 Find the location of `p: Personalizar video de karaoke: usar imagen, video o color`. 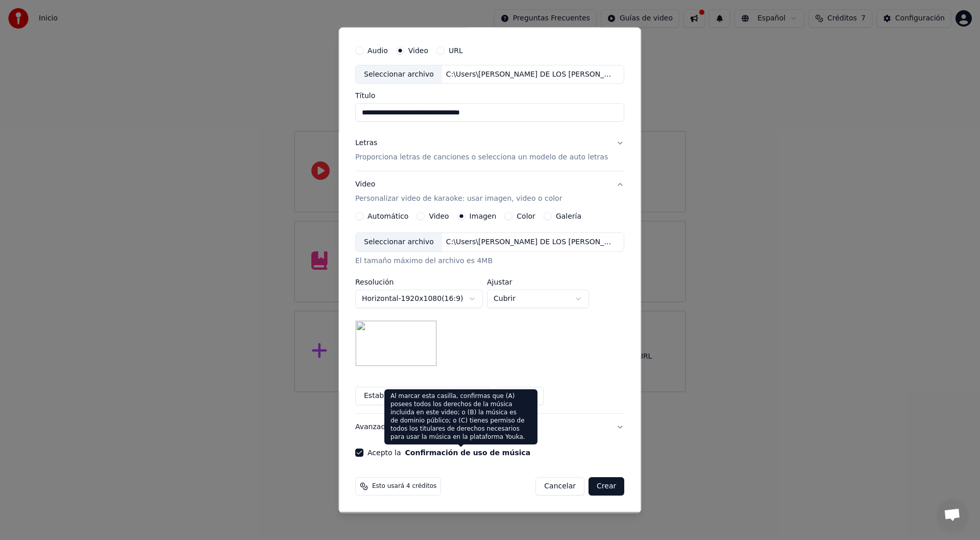

p: Personalizar video de karaoke: usar imagen, video o color is located at coordinates (458, 199).